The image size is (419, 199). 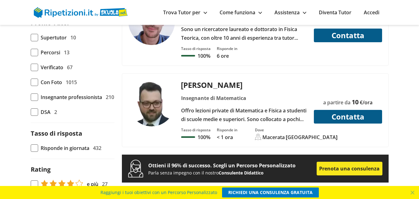 I want to click on span: 13, so click(x=67, y=52).